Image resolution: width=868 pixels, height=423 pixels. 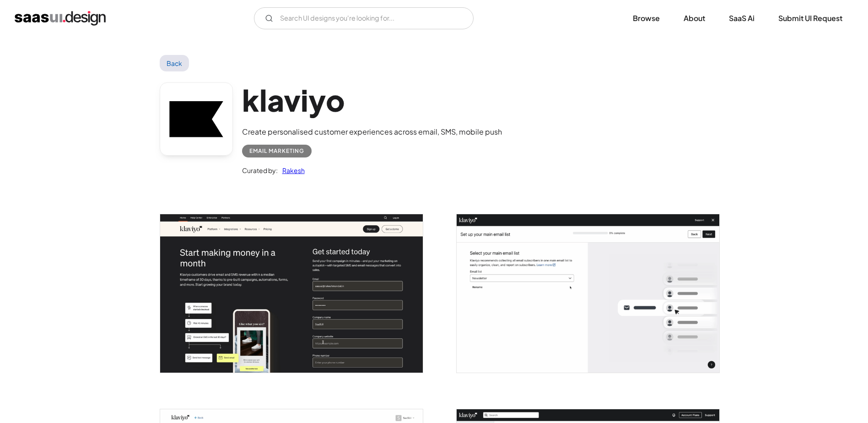 What do you see at coordinates (372, 132) in the screenshot?
I see `div: Create personalised customer experiences across email, SMS, mobile push` at bounding box center [372, 132].